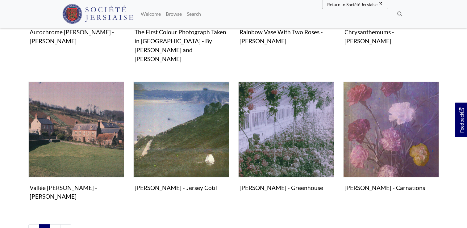 The width and height of the screenshot is (467, 228). Describe the element at coordinates (391, 129) in the screenshot. I see `img: William Cutbush - Carnations` at that location.